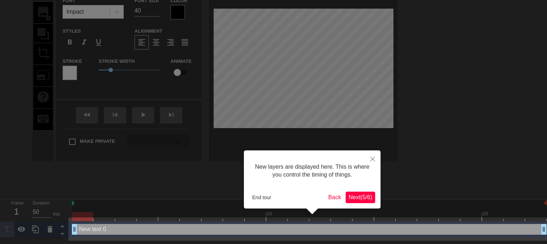  What do you see at coordinates (360, 198) in the screenshot?
I see `button: Next` at bounding box center [360, 198].